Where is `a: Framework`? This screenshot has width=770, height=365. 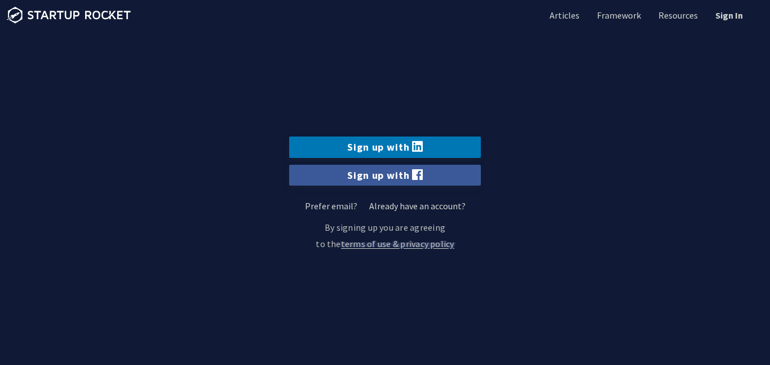 a: Framework is located at coordinates (618, 15).